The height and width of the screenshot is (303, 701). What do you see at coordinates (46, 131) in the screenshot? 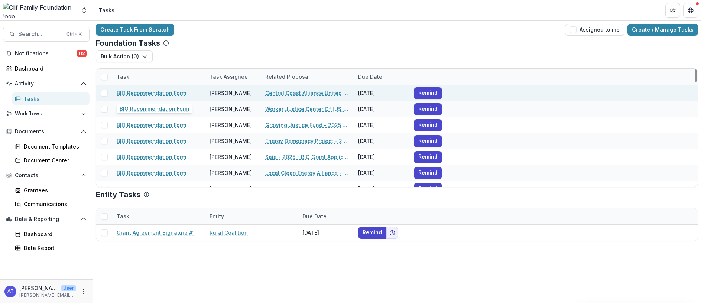
I see `span: Documents` at bounding box center [46, 131].